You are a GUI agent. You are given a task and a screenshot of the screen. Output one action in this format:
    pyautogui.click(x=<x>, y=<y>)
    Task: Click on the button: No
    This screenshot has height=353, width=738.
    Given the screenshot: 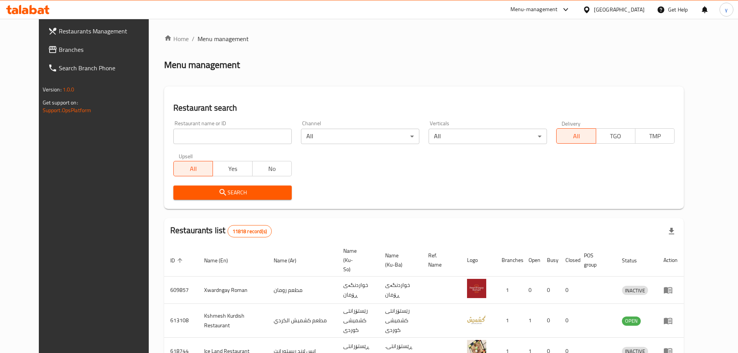 What is the action you would take?
    pyautogui.click(x=272, y=169)
    